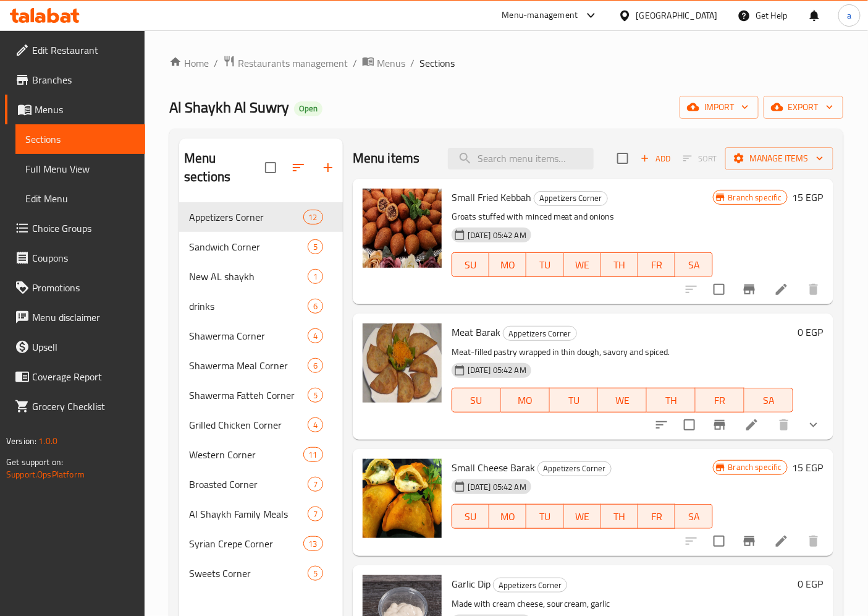  I want to click on nav: Menu sections, so click(260, 395).